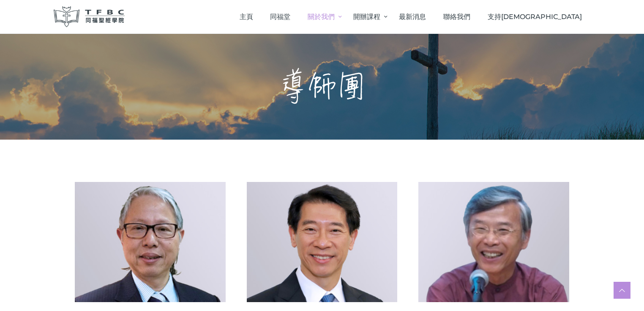 The image size is (644, 311). Describe the element at coordinates (280, 17) in the screenshot. I see `span: 同福堂` at that location.